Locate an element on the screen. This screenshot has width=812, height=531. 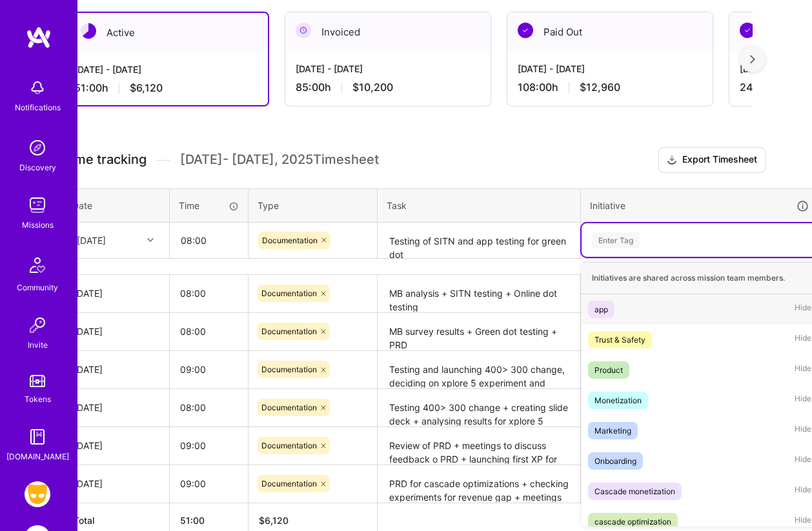
img: Community is located at coordinates (37, 265).